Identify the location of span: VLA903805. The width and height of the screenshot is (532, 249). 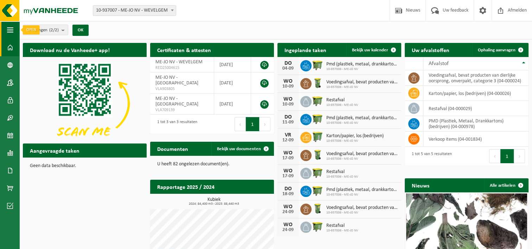
(182, 89).